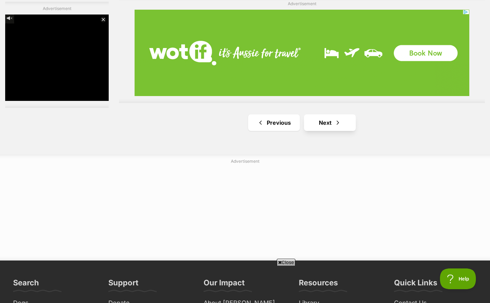  Describe the element at coordinates (286, 262) in the screenshot. I see `span: Close` at that location.